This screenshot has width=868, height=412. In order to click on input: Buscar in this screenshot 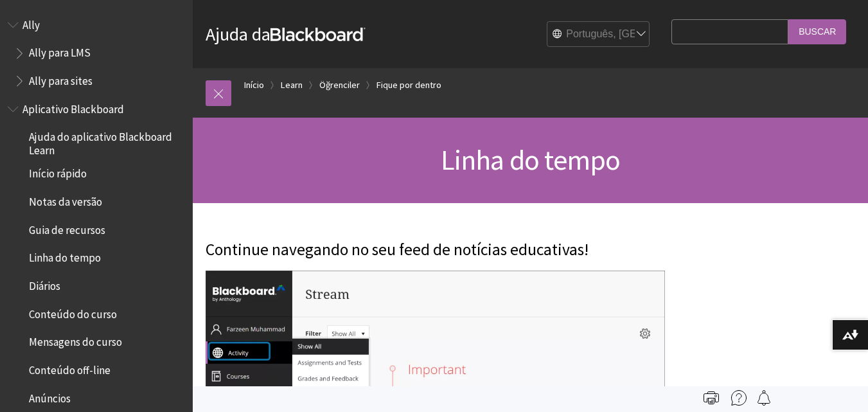, I will do `click(817, 31)`.